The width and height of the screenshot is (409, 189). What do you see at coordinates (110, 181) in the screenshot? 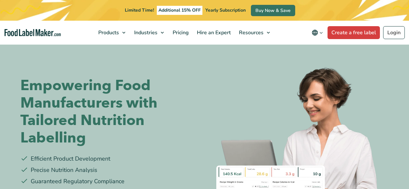
I see `li: Guaranteed Regulatory Compliance` at bounding box center [110, 181].